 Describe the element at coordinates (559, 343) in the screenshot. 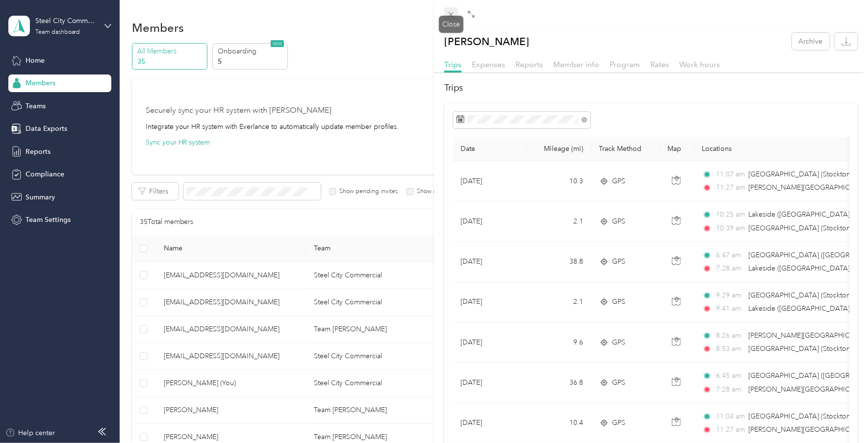

I see `td: 9.6` at that location.